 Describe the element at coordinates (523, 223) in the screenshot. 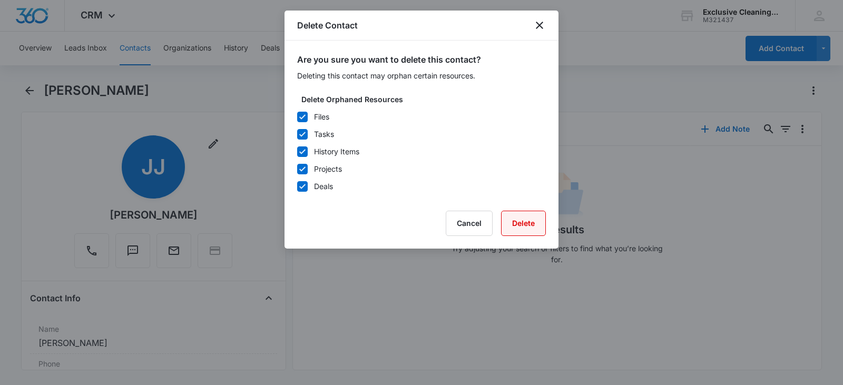

I see `button: Delete` at that location.